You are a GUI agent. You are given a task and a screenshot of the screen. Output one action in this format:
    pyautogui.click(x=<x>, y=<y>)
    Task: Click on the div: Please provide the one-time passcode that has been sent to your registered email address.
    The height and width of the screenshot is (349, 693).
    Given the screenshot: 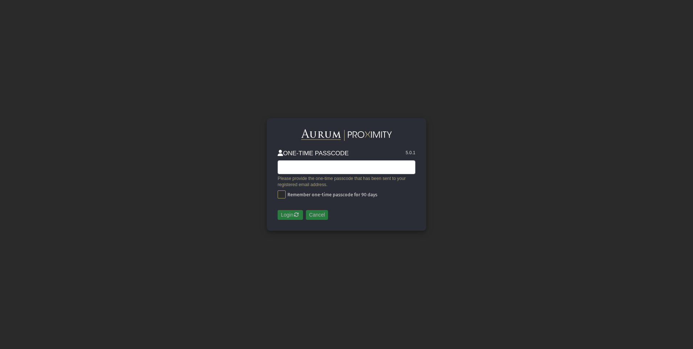 What is the action you would take?
    pyautogui.click(x=347, y=181)
    